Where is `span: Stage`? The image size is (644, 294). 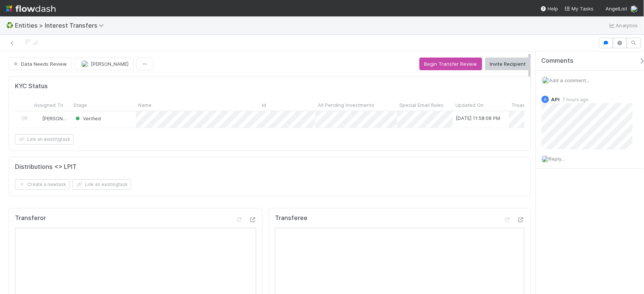 span: Stage is located at coordinates (80, 105).